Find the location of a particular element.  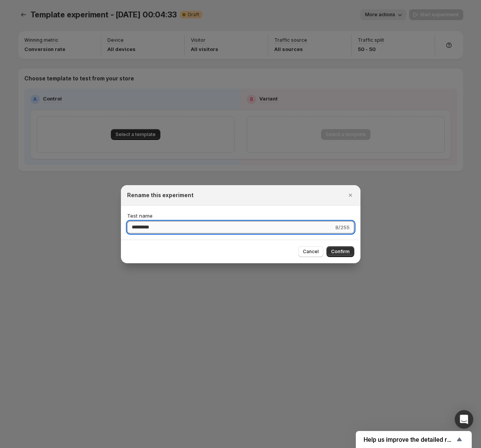

button: Confirm is located at coordinates (340, 252).